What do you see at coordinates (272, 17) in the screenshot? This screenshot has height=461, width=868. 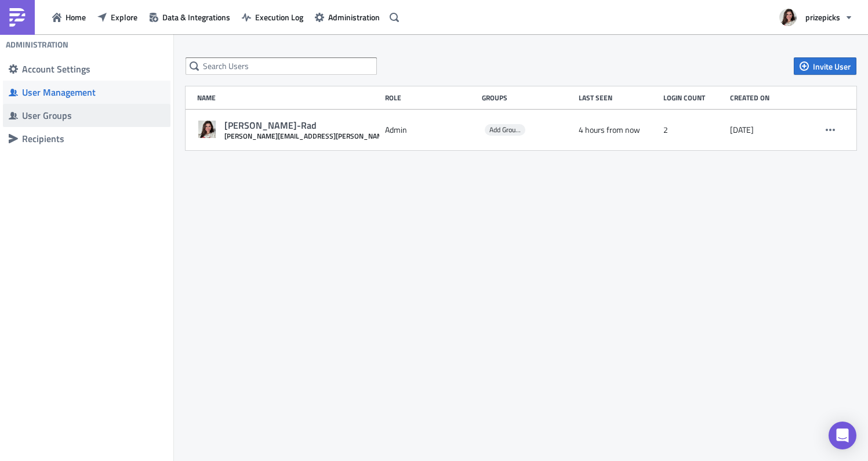 I see `a: Execution Log` at bounding box center [272, 17].